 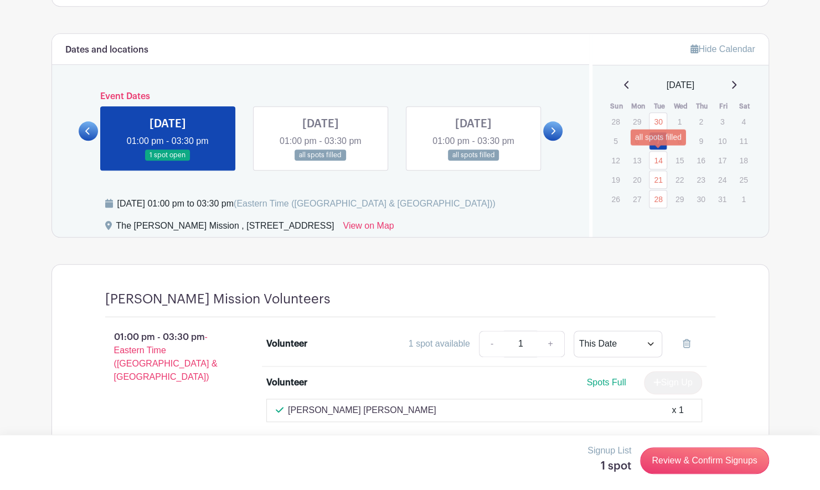 What do you see at coordinates (321, 96) in the screenshot?
I see `h6: Event Dates` at bounding box center [321, 96].